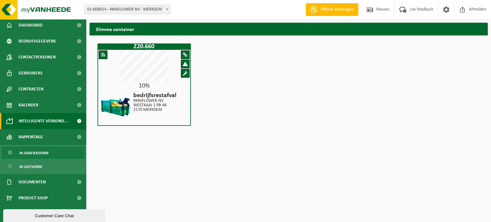  What do you see at coordinates (144, 47) in the screenshot?
I see `h1: Z20.660` at bounding box center [144, 47].